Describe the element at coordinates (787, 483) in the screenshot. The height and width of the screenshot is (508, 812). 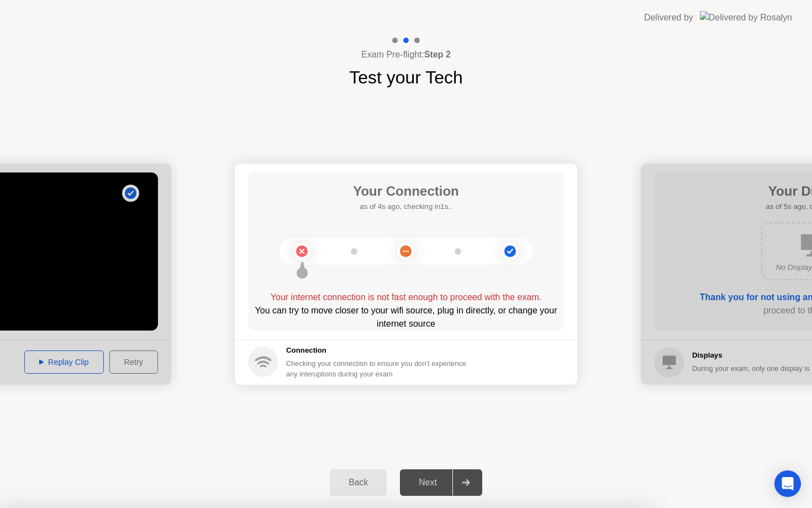
I see `div: Open Intercom Messenger` at that location.